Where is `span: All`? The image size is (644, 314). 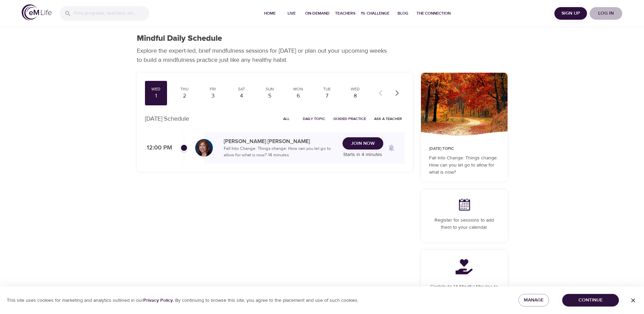
span: All is located at coordinates (287, 118).